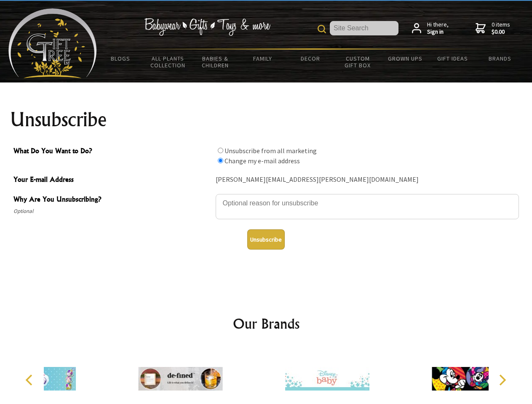  I want to click on strong: Sign in, so click(438, 32).